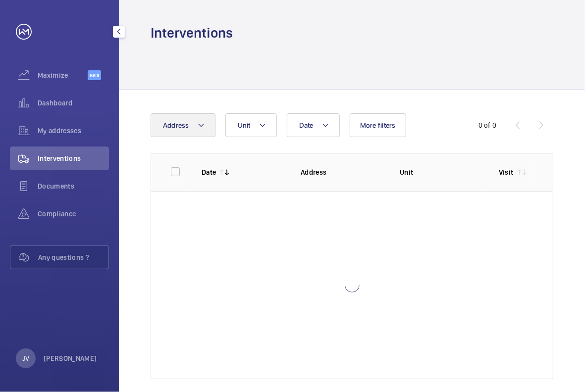 This screenshot has height=392, width=585. What do you see at coordinates (73, 103) in the screenshot?
I see `span: Dashboard` at bounding box center [73, 103].